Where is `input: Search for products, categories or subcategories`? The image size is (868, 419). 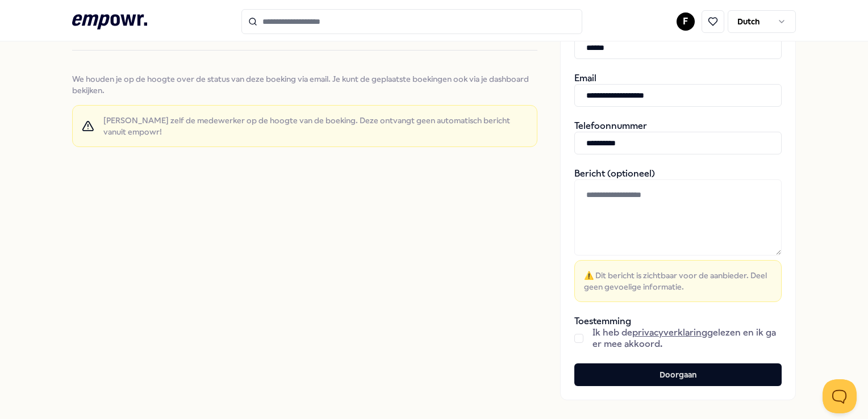 input: Search for products, categories or subcategories is located at coordinates (412, 22).